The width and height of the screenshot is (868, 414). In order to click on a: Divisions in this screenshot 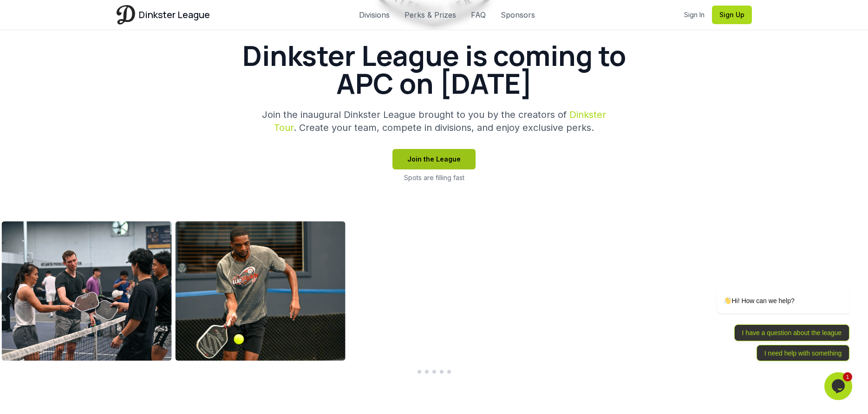, I will do `click(374, 15)`.